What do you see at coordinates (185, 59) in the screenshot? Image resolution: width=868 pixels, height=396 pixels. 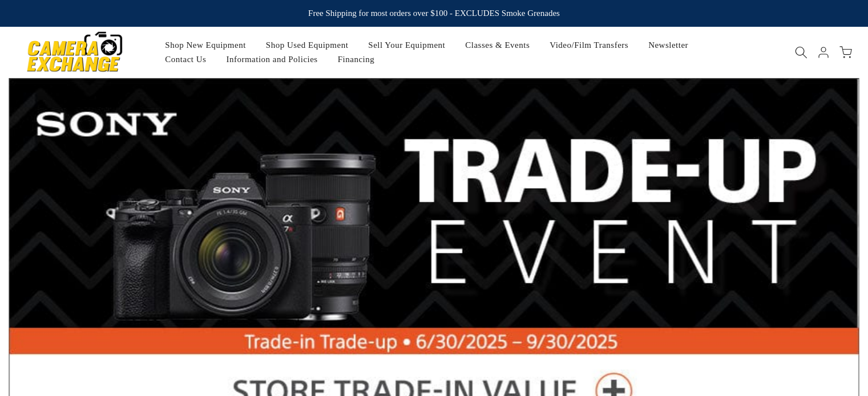 I see `a: Contact Us` at bounding box center [185, 59].